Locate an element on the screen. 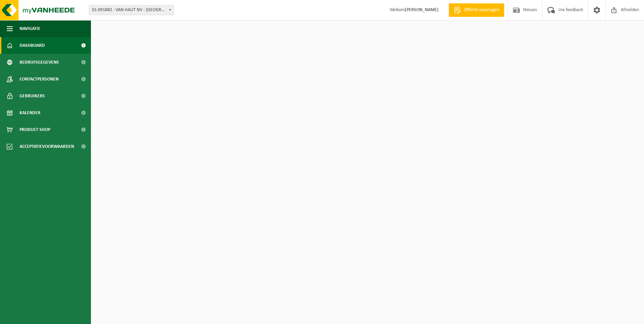 The height and width of the screenshot is (324, 644). span: Offerte aanvragen is located at coordinates (482, 10).